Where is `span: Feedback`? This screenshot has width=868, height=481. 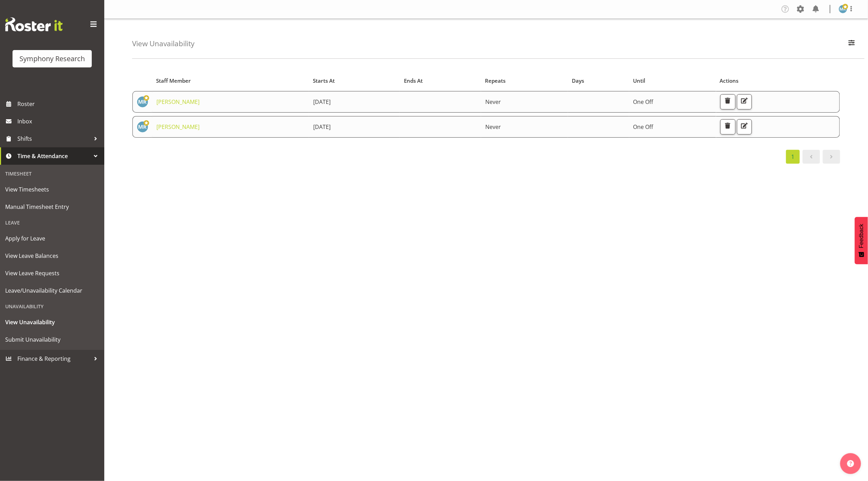 span: Feedback is located at coordinates (861, 236).